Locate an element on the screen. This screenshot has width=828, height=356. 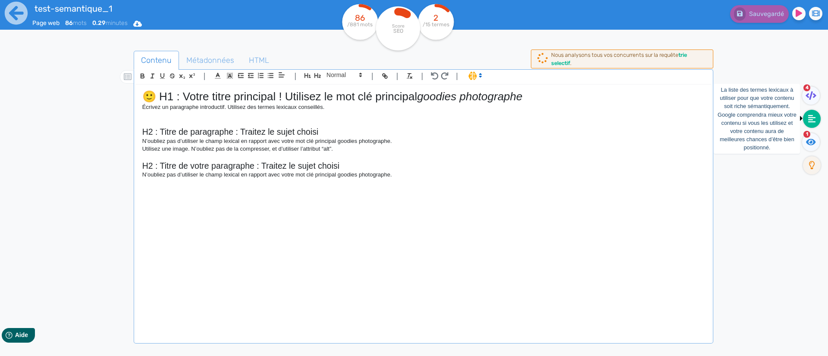
tspan: /881 mots is located at coordinates (360, 25).